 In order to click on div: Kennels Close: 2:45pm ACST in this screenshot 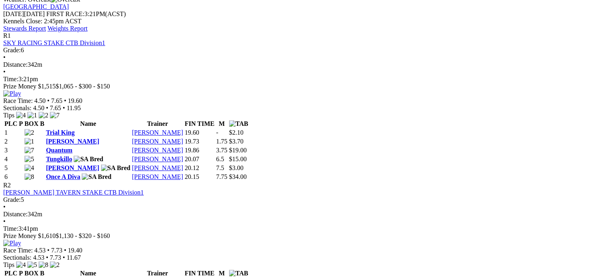, I will do `click(307, 21)`.